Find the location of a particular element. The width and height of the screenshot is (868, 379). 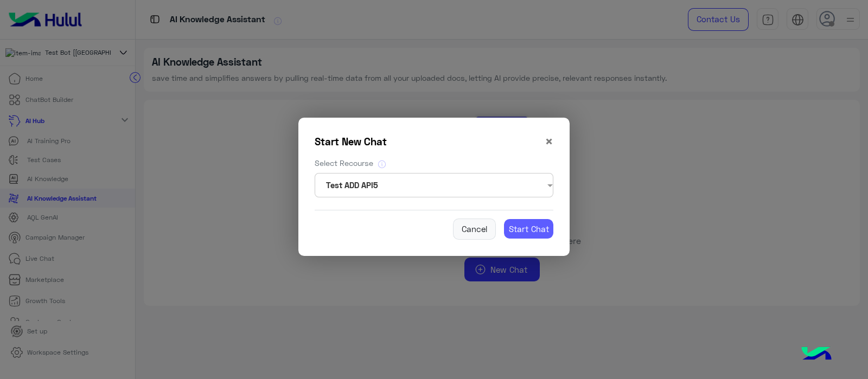

button: Close is located at coordinates (549, 141).